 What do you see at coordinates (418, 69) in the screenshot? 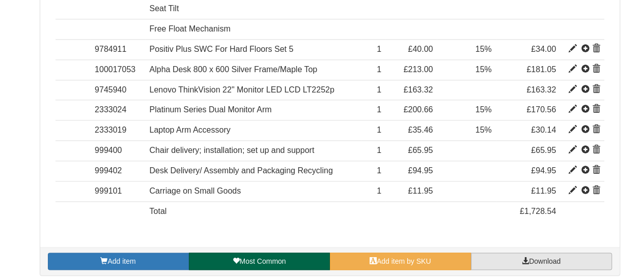
I see `span: £213.00` at bounding box center [418, 69].